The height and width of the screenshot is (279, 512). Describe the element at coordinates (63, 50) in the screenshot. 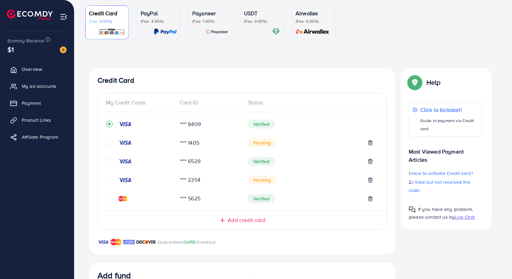

I see `img: image` at that location.